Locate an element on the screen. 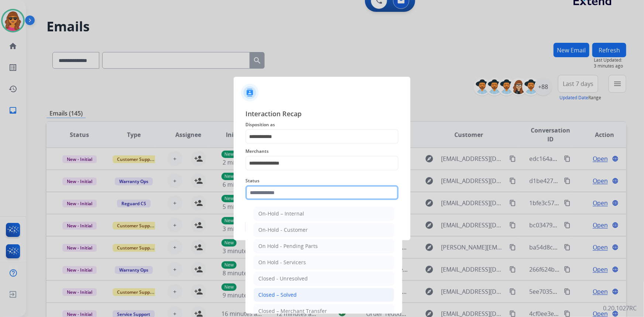 This screenshot has width=644, height=317. p: 0.20.1027RC is located at coordinates (620, 308).